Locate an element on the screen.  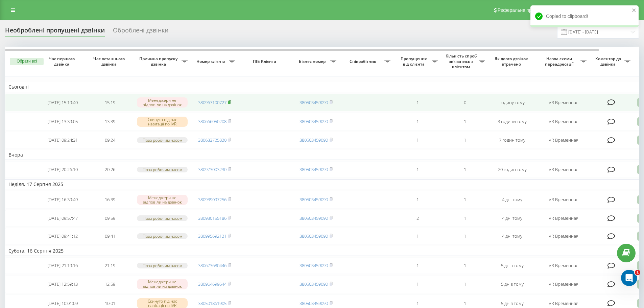
a: 380673680446 is located at coordinates (212, 265).